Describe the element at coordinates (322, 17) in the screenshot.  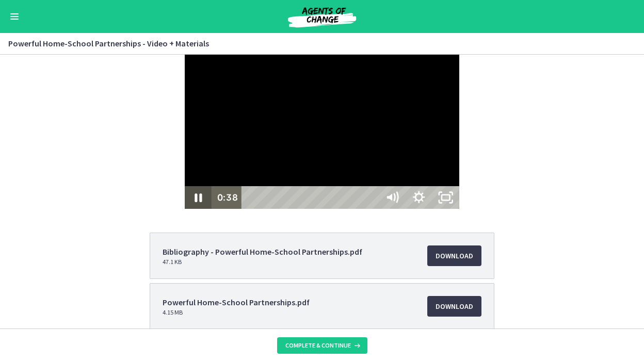
I see `img: Agents of Change` at that location.